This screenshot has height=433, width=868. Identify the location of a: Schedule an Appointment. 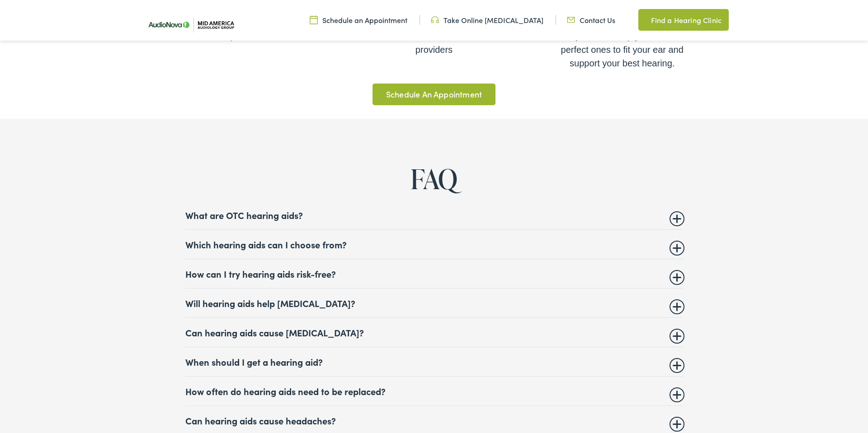
(358, 20).